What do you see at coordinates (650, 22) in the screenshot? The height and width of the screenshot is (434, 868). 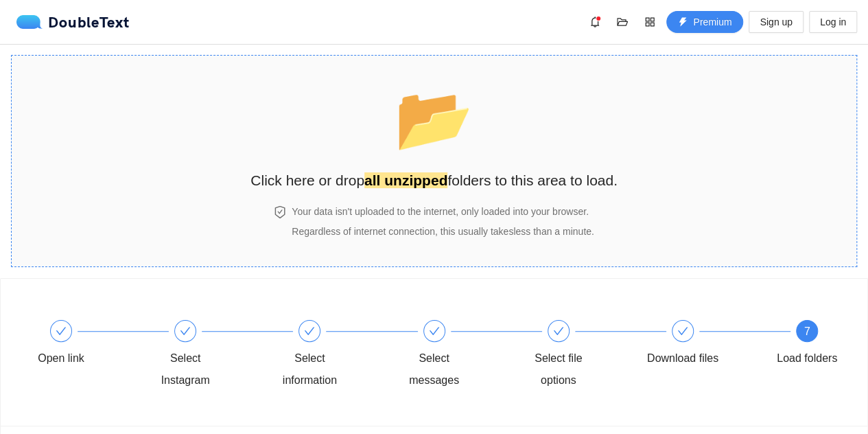 I see `span: appstore` at bounding box center [650, 22].